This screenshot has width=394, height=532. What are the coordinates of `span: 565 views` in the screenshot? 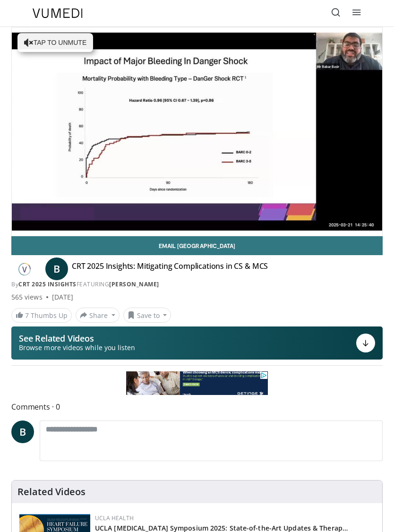 It's located at (27, 297).